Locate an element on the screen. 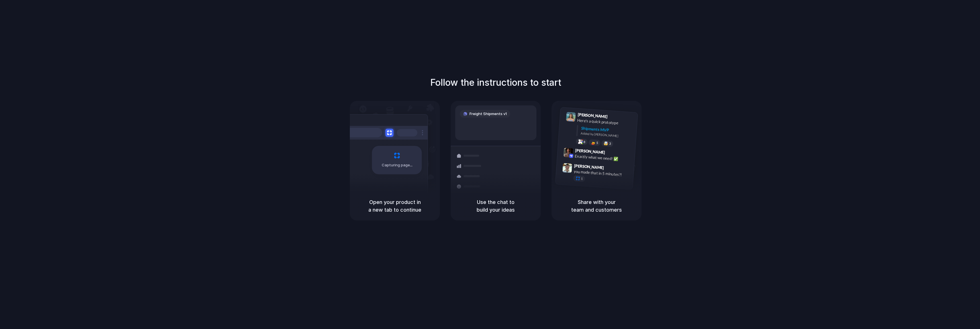 This screenshot has height=329, width=980. h5: Share with your team and customers is located at coordinates (597, 206).